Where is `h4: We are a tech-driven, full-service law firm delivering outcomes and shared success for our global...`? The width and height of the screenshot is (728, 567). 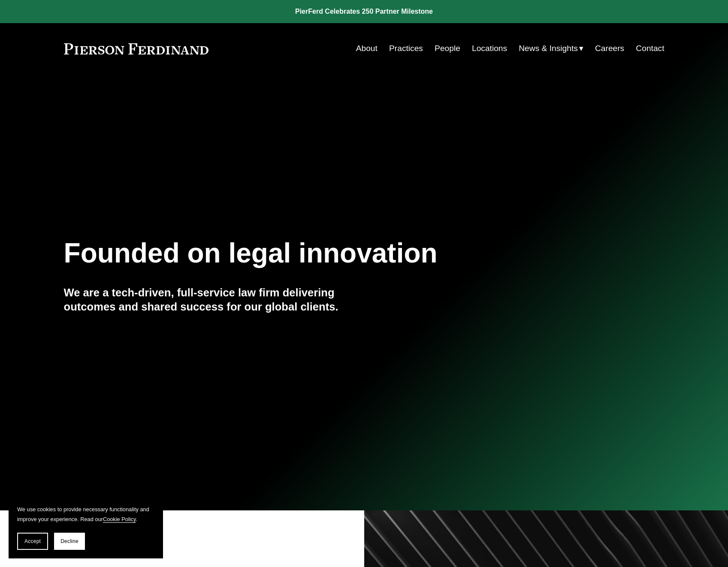 h4: We are a tech-driven, full-service law firm delivering outcomes and shared success for our global... is located at coordinates (214, 300).